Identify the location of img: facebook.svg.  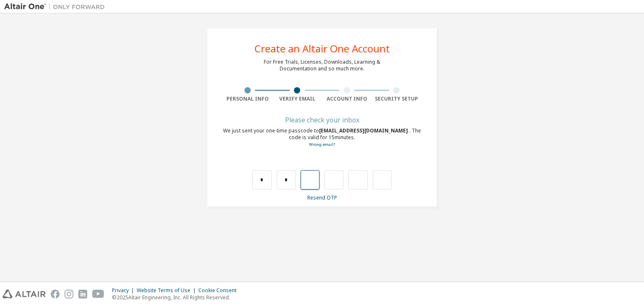
(55, 294).